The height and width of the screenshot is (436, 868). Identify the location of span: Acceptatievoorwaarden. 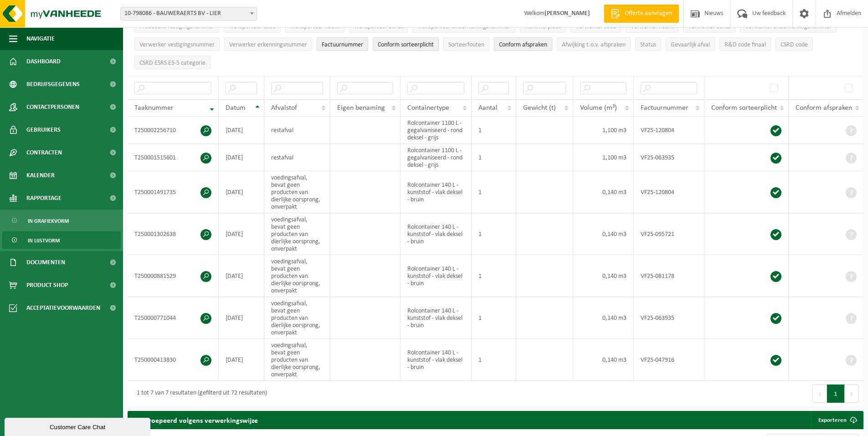
(63, 308).